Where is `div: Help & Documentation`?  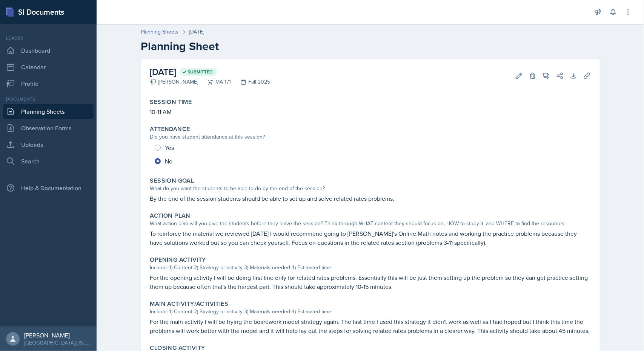 div: Help & Documentation is located at coordinates (48, 188).